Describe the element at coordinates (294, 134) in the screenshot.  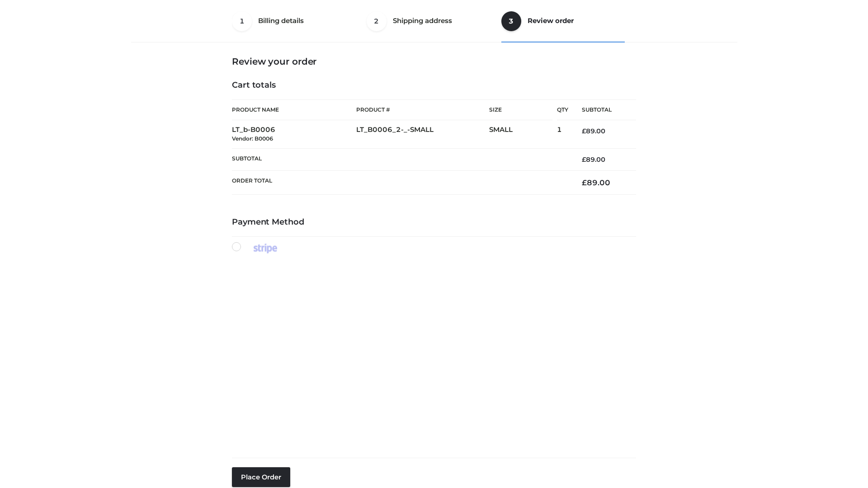
I see `td: LT_b-B0006` at that location.